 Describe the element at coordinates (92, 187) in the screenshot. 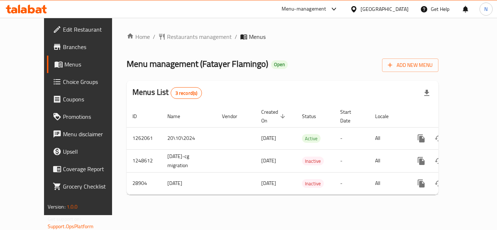

I see `span: Grocery Checklist` at that location.